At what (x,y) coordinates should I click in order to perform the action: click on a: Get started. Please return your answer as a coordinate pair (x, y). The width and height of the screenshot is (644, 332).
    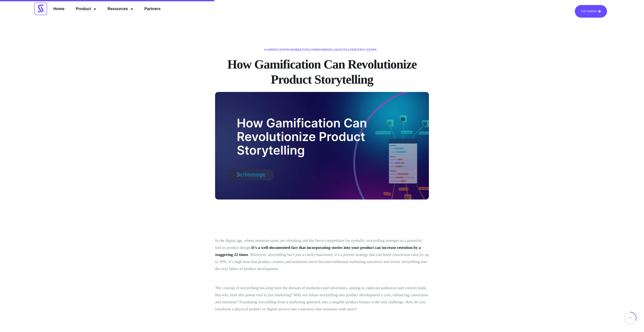
    Looking at the image, I should click on (591, 11).